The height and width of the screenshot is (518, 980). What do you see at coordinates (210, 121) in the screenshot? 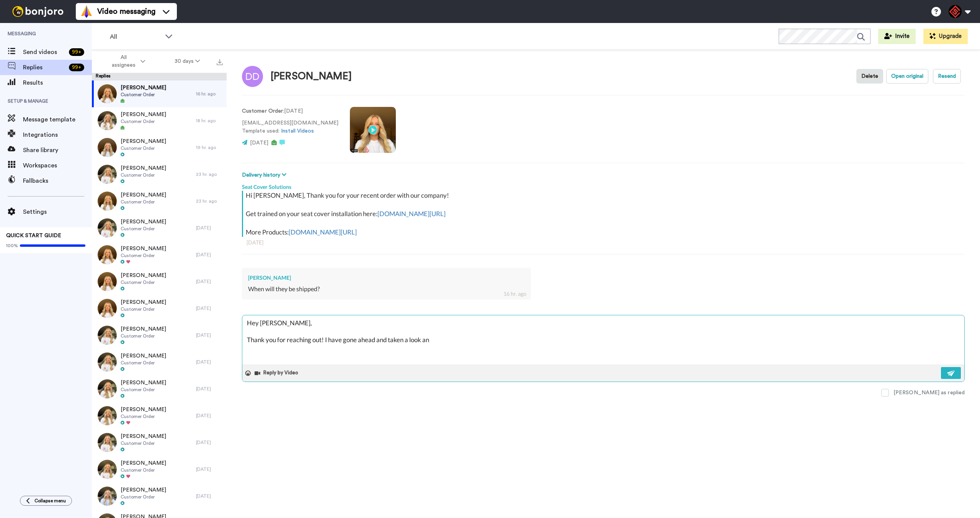
I see `div: 18 hr. ago` at bounding box center [210, 121].